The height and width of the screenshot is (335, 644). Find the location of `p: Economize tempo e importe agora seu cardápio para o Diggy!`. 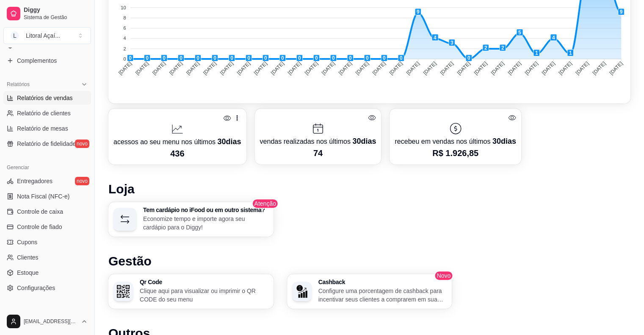

p: Economize tempo e importe agora seu cardápio para o Diggy! is located at coordinates (205, 223).